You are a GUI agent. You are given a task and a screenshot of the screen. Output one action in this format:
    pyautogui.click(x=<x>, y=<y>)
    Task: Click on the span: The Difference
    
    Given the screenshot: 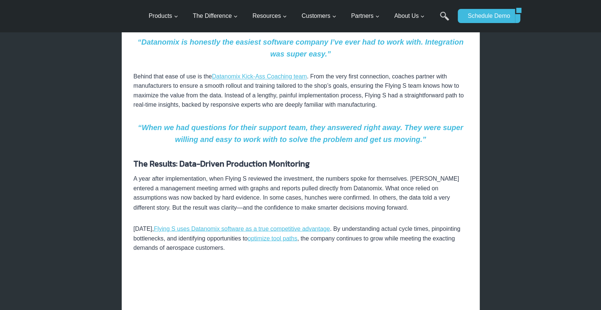 What is the action you would take?
    pyautogui.click(x=215, y=16)
    